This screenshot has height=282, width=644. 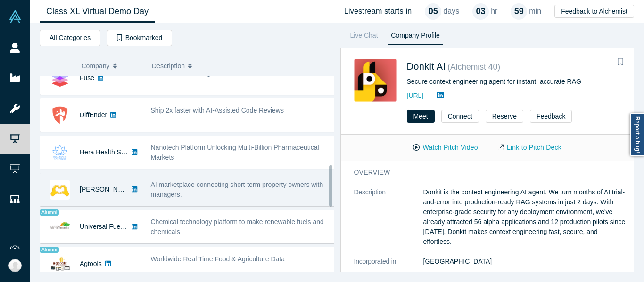 What do you see at coordinates (60, 115) in the screenshot?
I see `img: DiffEnder's Logo` at bounding box center [60, 115].